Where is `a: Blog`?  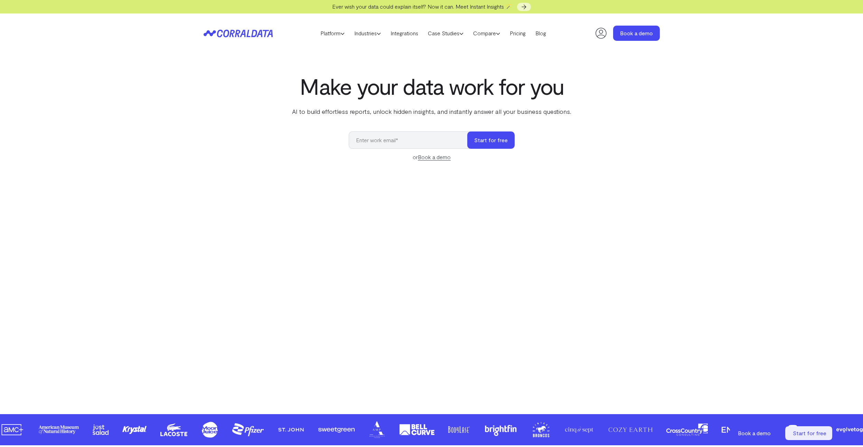 a: Blog is located at coordinates (541, 33).